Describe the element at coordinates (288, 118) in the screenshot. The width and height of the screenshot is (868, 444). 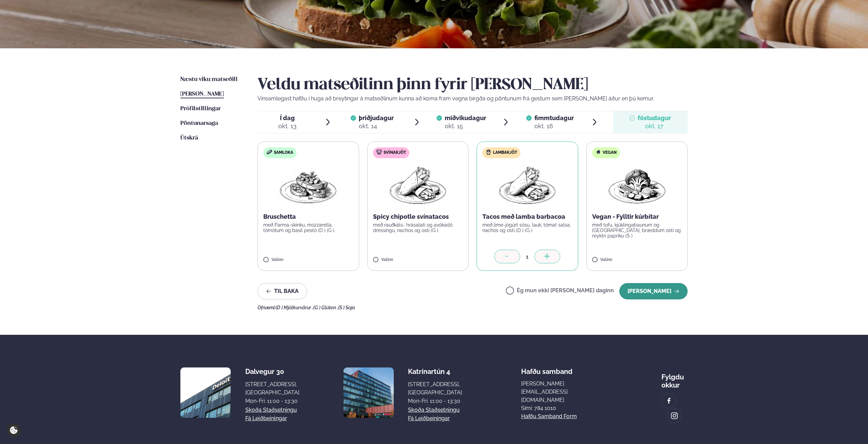
I see `span: Í dag` at that location.